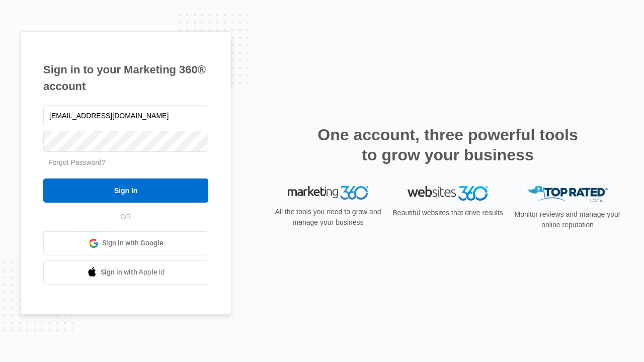  Describe the element at coordinates (126, 273) in the screenshot. I see `a: Sign in with Apple Id` at that location.